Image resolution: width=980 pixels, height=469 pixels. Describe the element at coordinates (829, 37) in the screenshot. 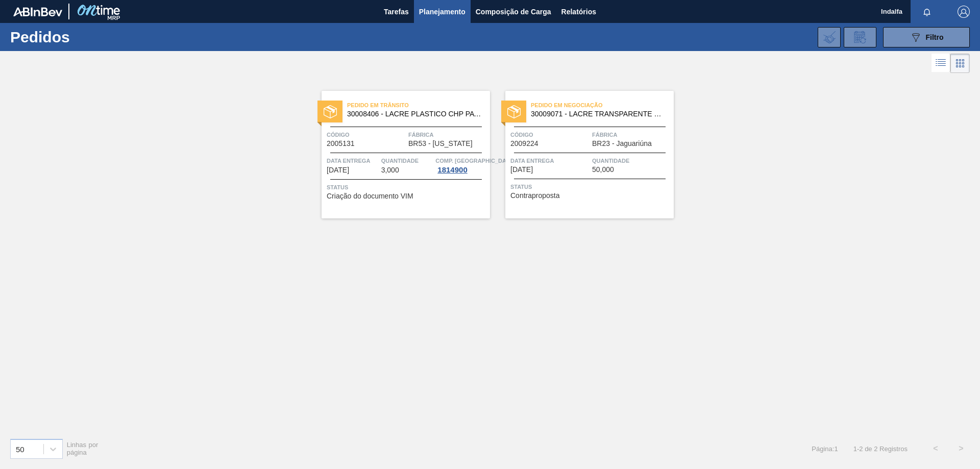

I see `div: Importar Negociações dos Pedidos` at that location.